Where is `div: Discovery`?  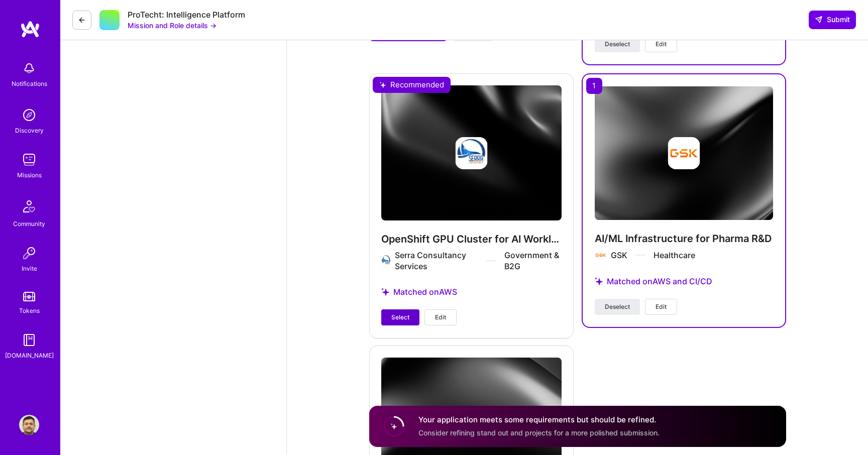 div: Discovery is located at coordinates (29, 130).